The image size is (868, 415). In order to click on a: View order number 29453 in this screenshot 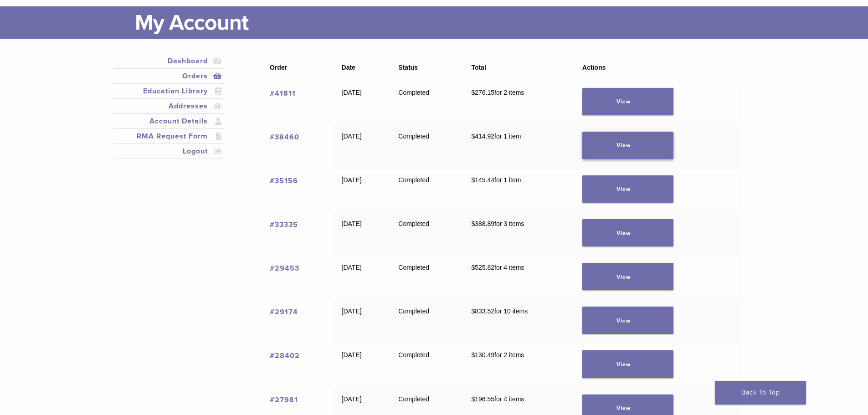, I will do `click(284, 268)`.